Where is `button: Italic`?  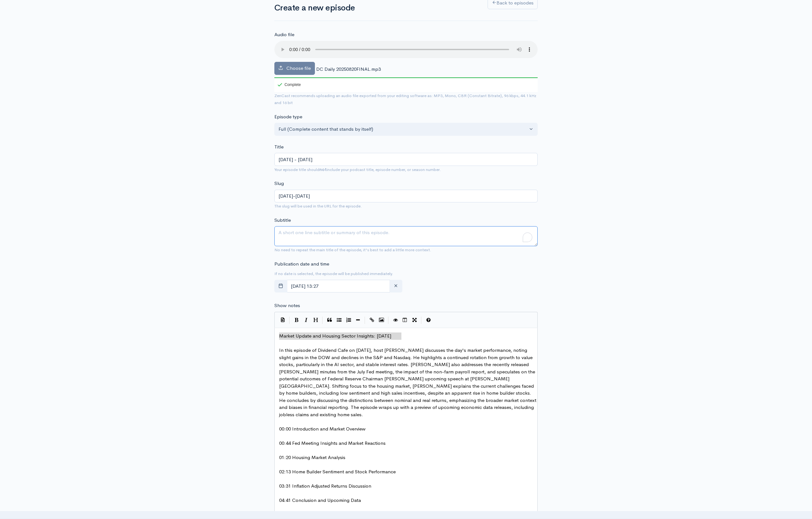
button: Italic is located at coordinates (306, 320).